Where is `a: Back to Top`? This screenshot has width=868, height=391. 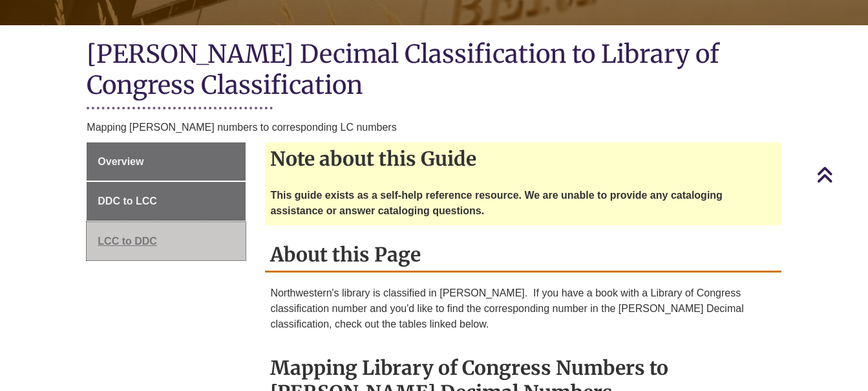
a: Back to Top is located at coordinates (840, 174).